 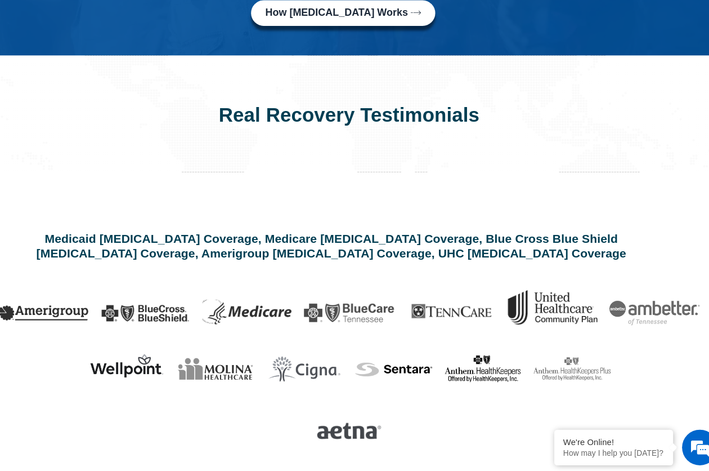 What do you see at coordinates (349, 28) in the screenshot?
I see `div: Click here to learn more about how Suboxone Treatment works` at bounding box center [349, 28].